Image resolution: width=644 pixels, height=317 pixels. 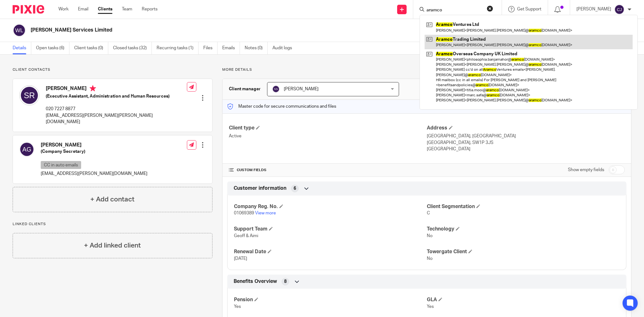 I want to click on h4: Pension, so click(x=330, y=300).